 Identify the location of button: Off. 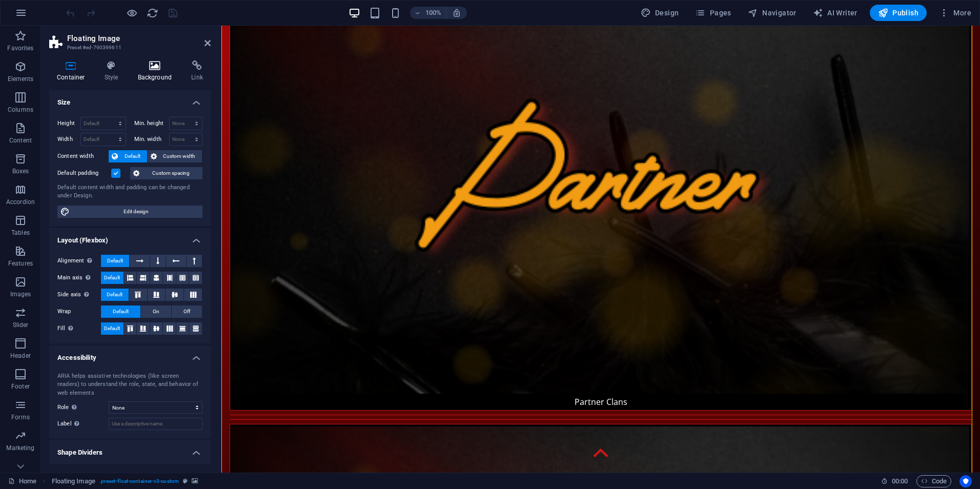
(186, 312).